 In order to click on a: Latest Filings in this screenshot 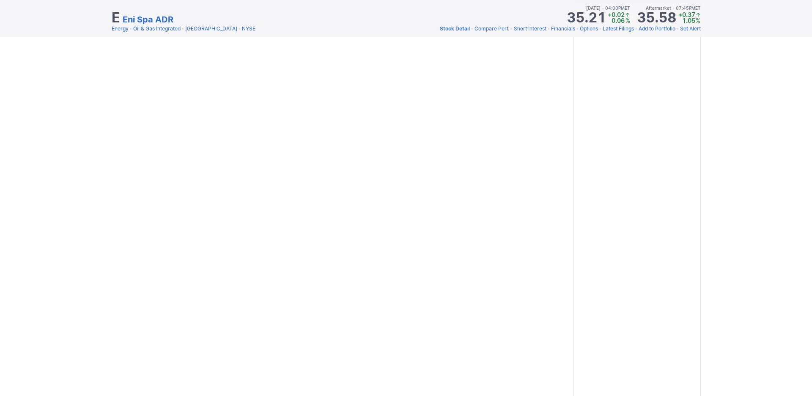, I will do `click(618, 29)`.